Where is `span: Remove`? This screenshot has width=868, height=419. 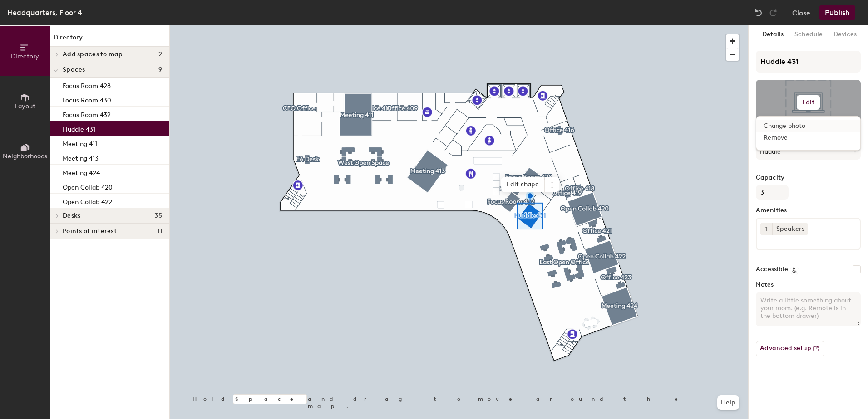
span: Remove is located at coordinates (808, 138).